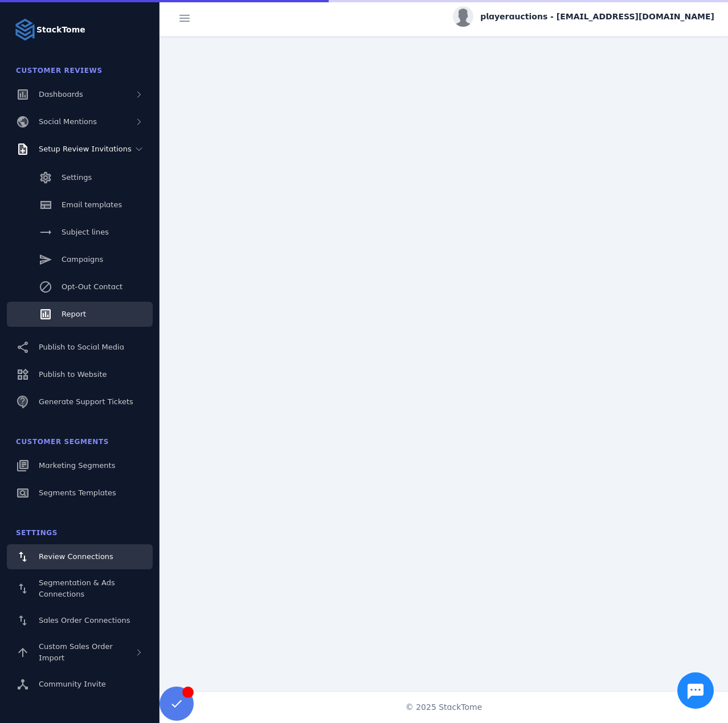  What do you see at coordinates (79, 287) in the screenshot?
I see `a: Opt-Out Contact` at bounding box center [79, 287].